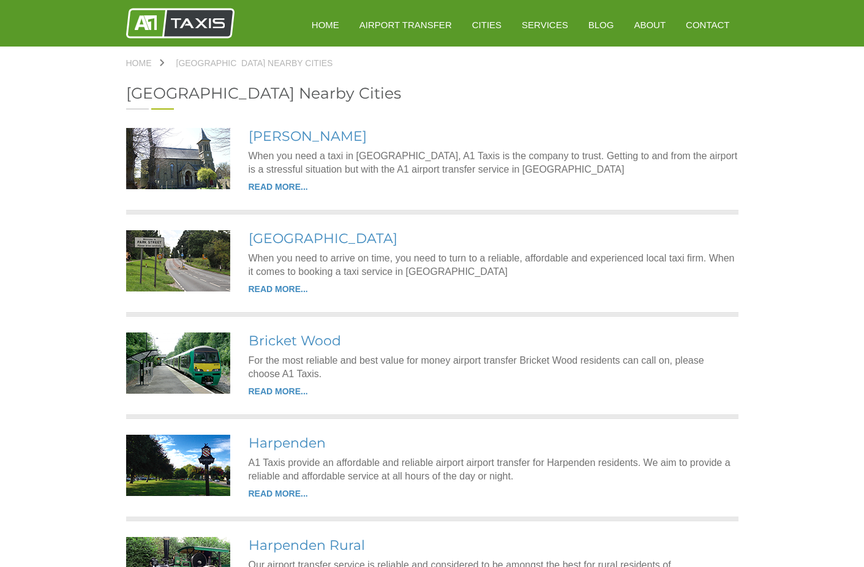 The image size is (864, 567). Describe the element at coordinates (178, 363) in the screenshot. I see `img: Bricket Wood` at that location.